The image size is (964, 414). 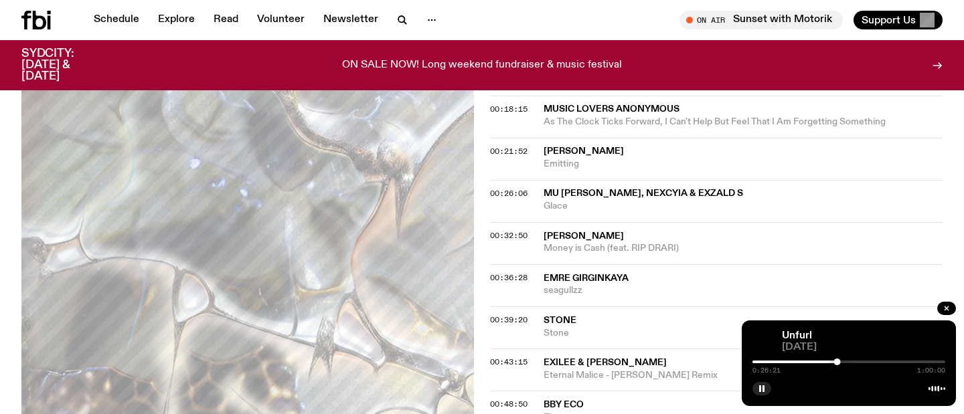 I want to click on span: 00:21:52, so click(x=509, y=151).